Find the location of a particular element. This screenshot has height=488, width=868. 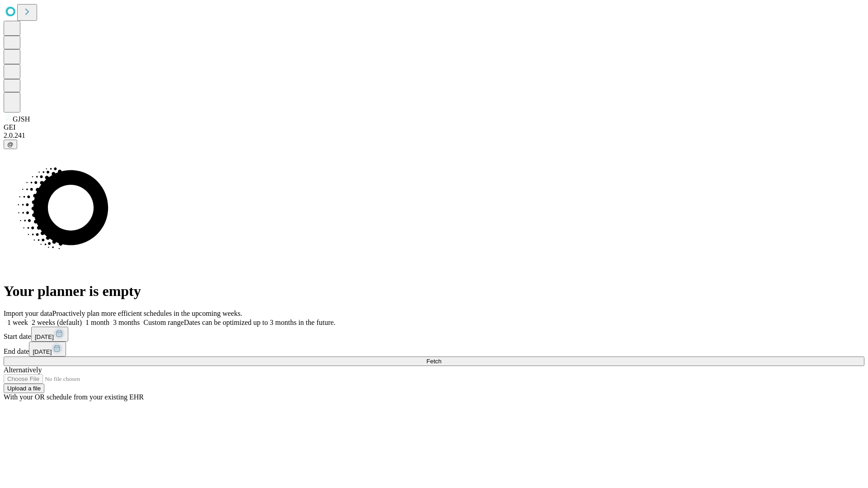

span: Custom range is located at coordinates (163, 322).